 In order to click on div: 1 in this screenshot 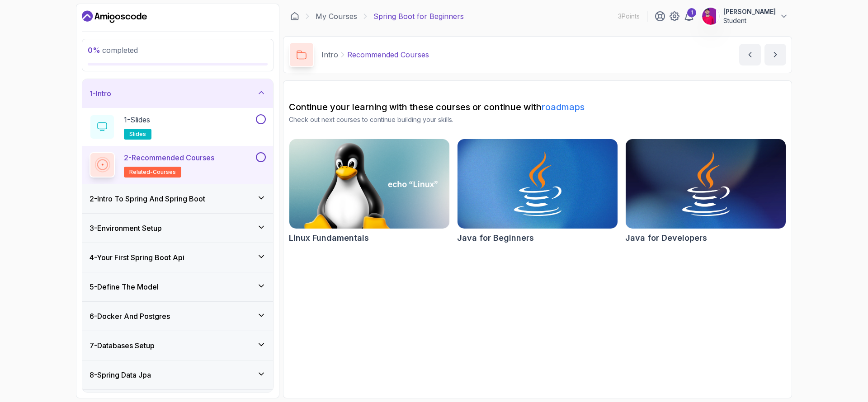, I will do `click(691, 13)`.